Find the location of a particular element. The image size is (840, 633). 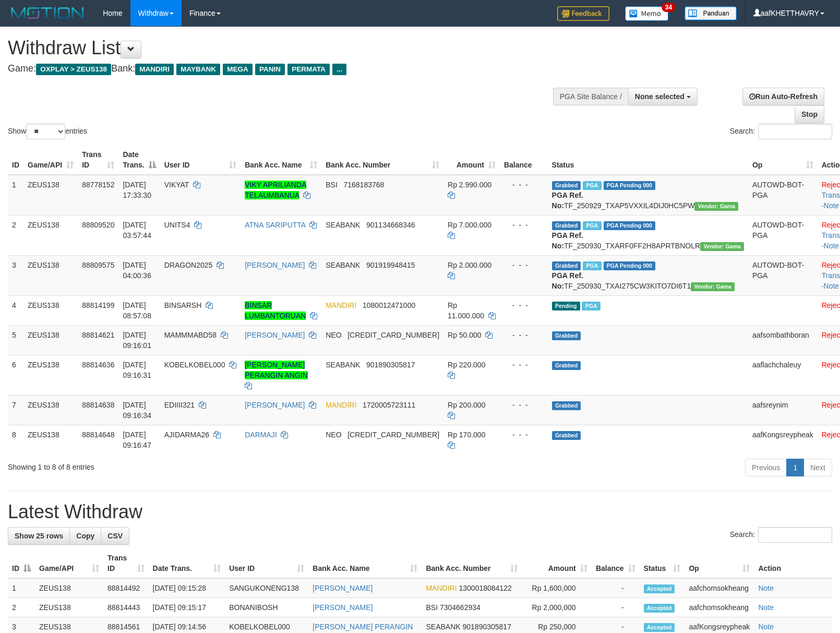

span: Rp 50.000 is located at coordinates (464, 336).